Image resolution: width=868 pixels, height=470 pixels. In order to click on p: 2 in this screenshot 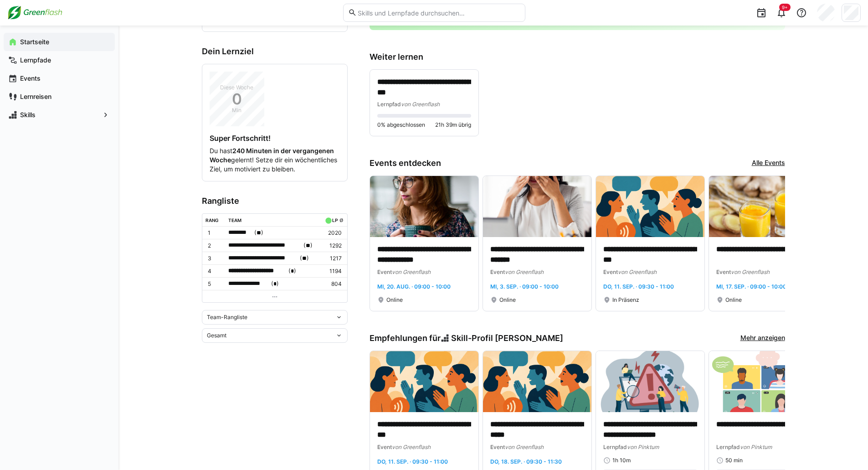, I will do `click(214, 246)`.